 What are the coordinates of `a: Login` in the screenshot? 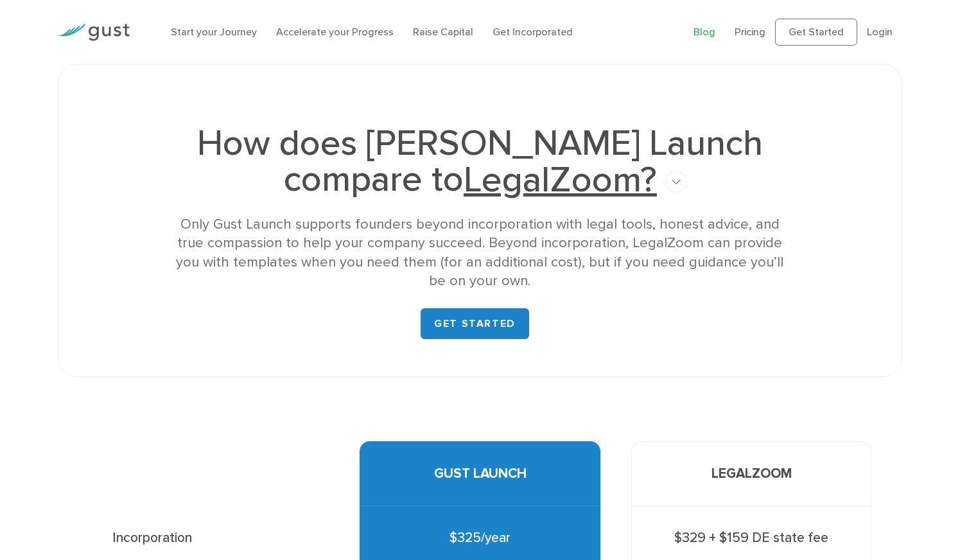 It's located at (880, 32).